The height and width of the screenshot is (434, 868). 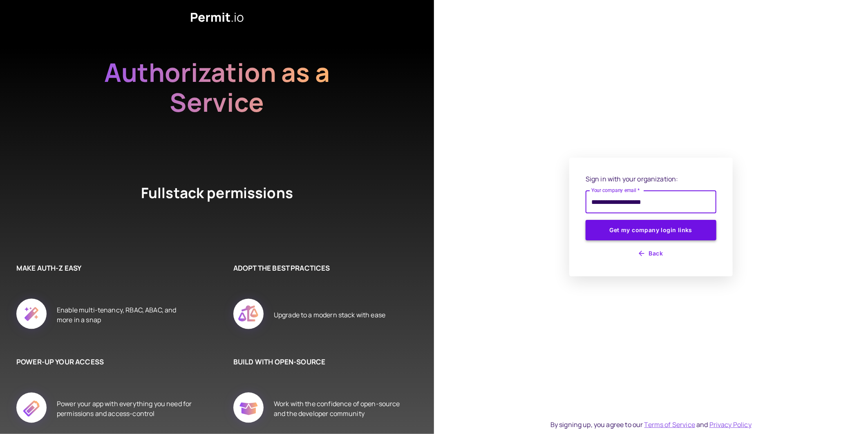 What do you see at coordinates (329, 315) in the screenshot?
I see `div: Upgrade to a modern stack with ease` at bounding box center [329, 315].